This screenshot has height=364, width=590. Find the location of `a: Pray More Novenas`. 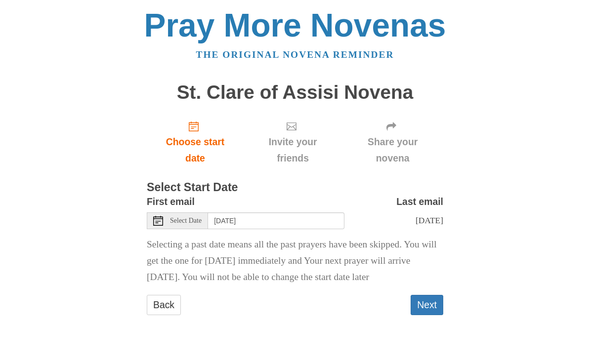

a: Pray More Novenas is located at coordinates (295, 25).